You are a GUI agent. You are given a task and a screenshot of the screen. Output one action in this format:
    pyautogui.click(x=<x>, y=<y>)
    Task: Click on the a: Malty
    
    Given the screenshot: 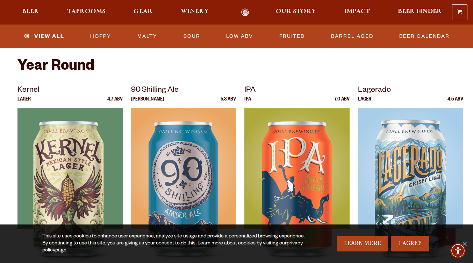 What is the action you would take?
    pyautogui.click(x=147, y=36)
    